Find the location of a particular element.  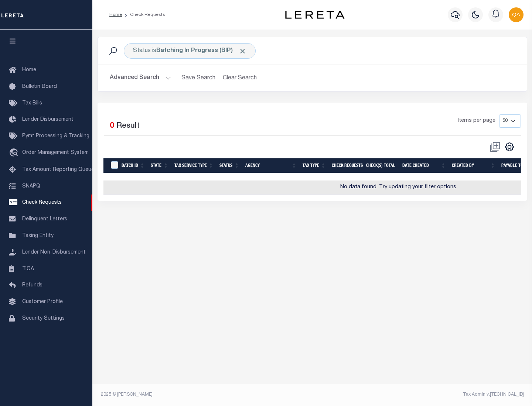

span: Security Settings is located at coordinates (44, 319).